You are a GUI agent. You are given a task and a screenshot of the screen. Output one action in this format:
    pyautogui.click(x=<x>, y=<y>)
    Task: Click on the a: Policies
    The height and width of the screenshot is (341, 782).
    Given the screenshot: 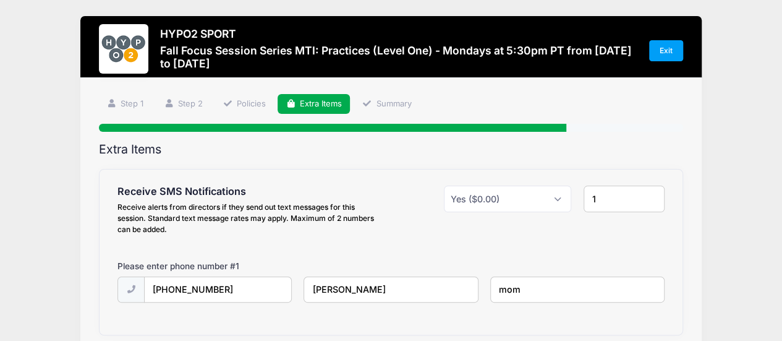 What is the action you would take?
    pyautogui.click(x=244, y=104)
    